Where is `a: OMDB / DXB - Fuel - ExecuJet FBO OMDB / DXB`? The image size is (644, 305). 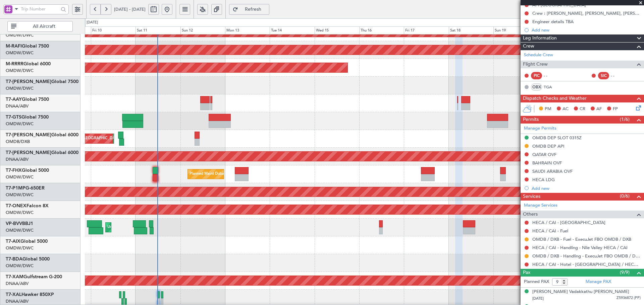
a: OMDB / DXB - Fuel - ExecuJet FBO OMDB / DXB is located at coordinates (581, 239).